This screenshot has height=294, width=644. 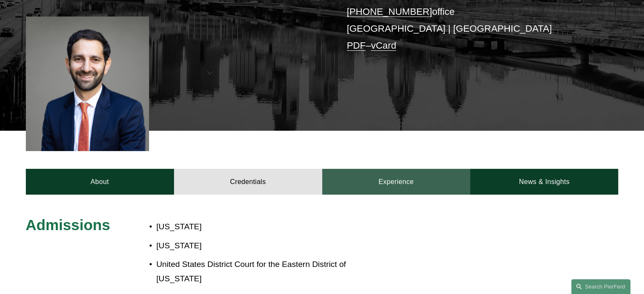 I want to click on a: Experience, so click(x=397, y=181).